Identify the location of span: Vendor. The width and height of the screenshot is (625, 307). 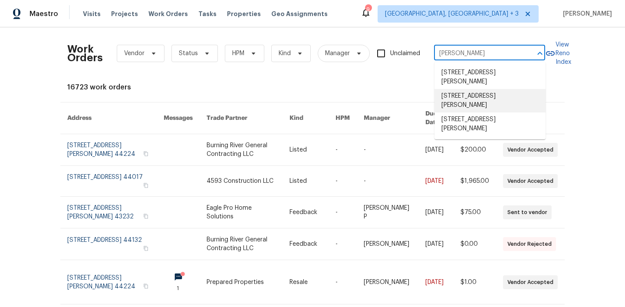
(134, 53).